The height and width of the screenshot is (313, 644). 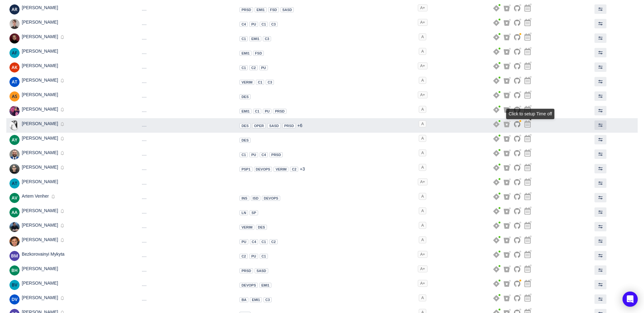 I want to click on span: C4, so click(x=264, y=155).